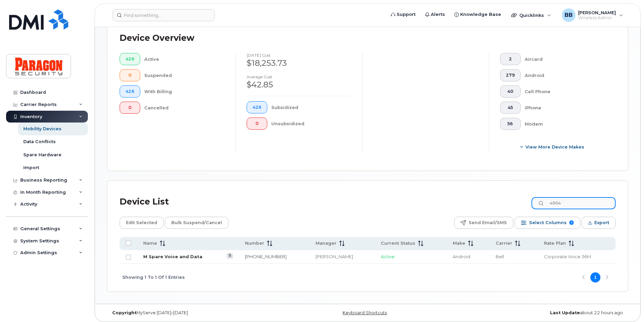 The image size is (644, 322). I want to click on span: Bulk Suspend/Cancel, so click(197, 223).